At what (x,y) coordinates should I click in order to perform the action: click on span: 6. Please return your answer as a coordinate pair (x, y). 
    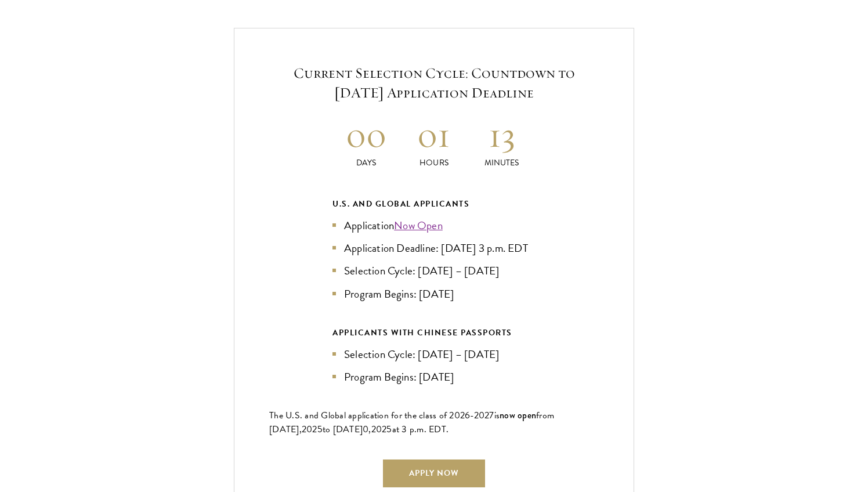
    Looking at the image, I should click on (467, 415).